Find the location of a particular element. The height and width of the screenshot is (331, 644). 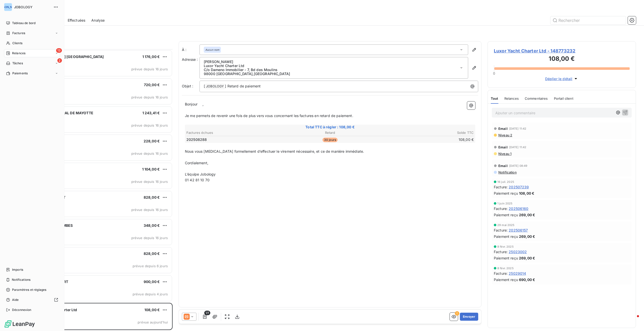

th: Factures échues is located at coordinates (234, 133).